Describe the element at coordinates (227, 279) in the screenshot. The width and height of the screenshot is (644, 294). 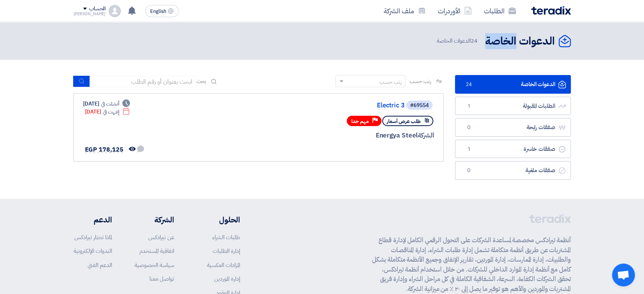
I see `a: إدارة الموردين` at that location.